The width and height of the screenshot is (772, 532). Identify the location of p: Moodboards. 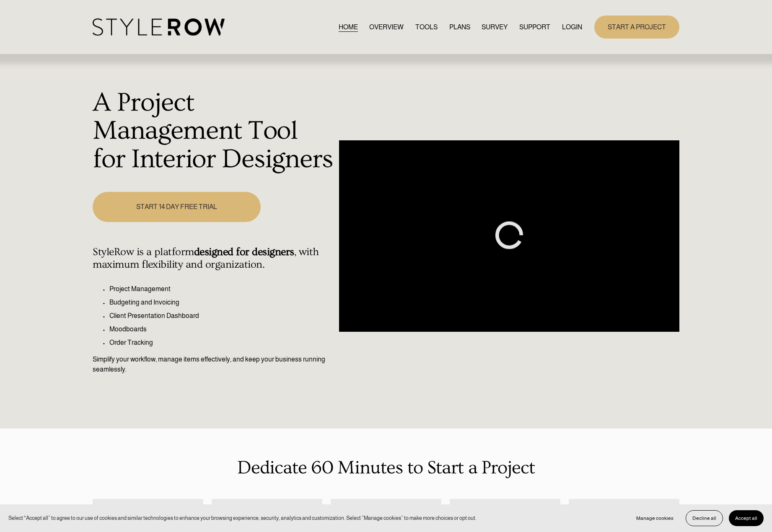
(221, 329).